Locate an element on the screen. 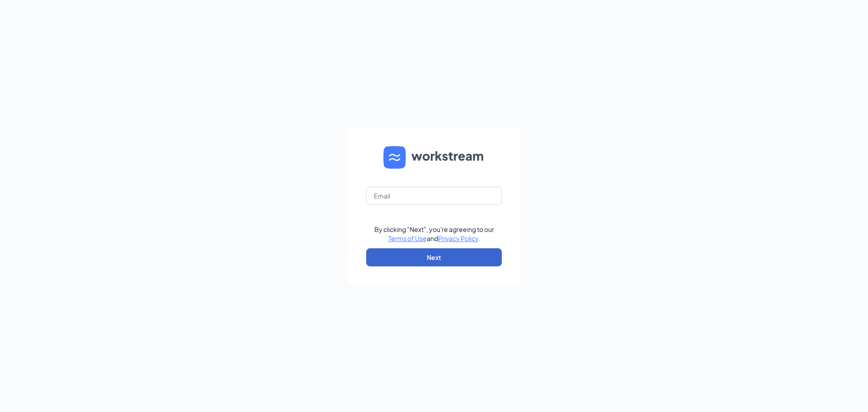  a: Terms of Use is located at coordinates (408, 238).